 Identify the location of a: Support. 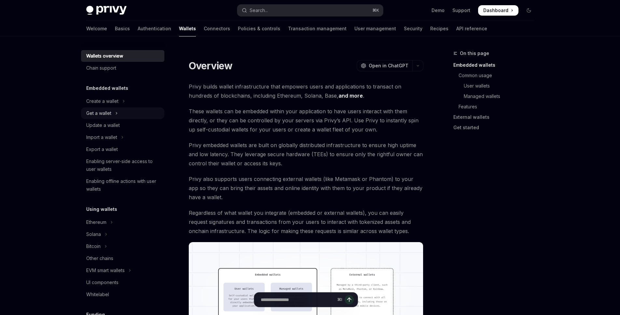
(461, 10).